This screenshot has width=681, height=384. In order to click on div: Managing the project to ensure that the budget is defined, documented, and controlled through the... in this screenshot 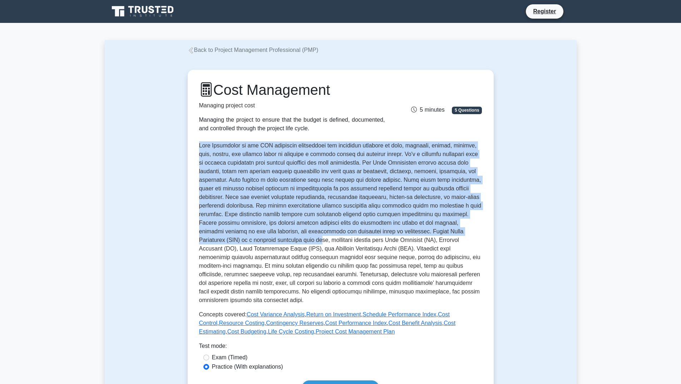, I will do `click(292, 124)`.